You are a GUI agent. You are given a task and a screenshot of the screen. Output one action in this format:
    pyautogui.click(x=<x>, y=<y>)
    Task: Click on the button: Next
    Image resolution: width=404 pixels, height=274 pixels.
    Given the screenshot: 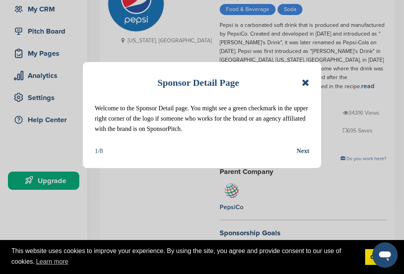 What is the action you would take?
    pyautogui.click(x=303, y=151)
    